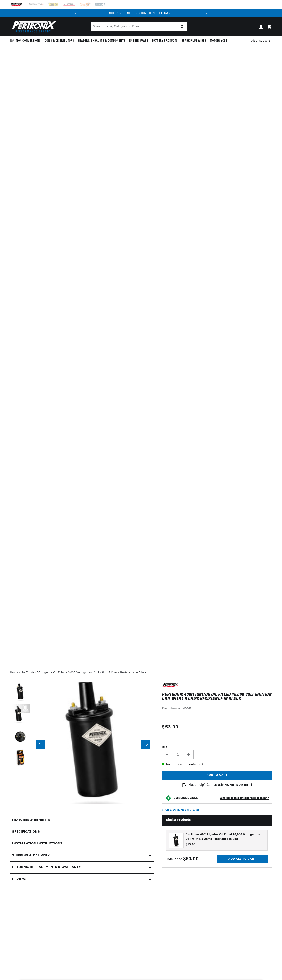  Describe the element at coordinates (182, 27) in the screenshot. I see `button: Search Part #, Category or Keyword` at that location.